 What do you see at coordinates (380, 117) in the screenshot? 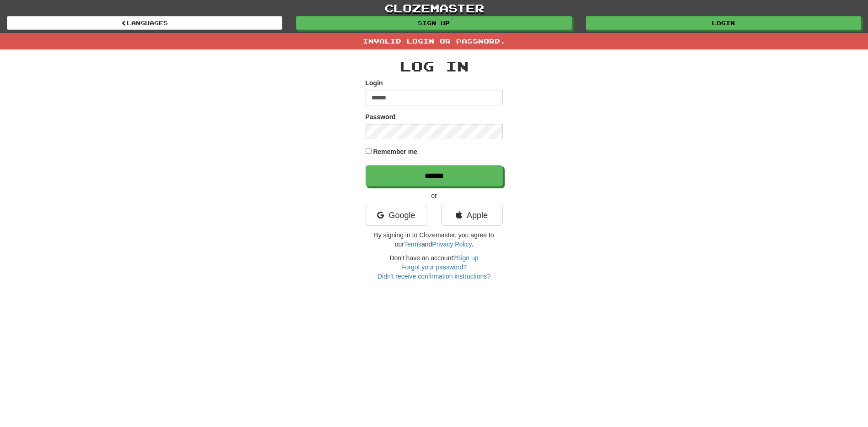
I see `label: Password` at bounding box center [380, 117].